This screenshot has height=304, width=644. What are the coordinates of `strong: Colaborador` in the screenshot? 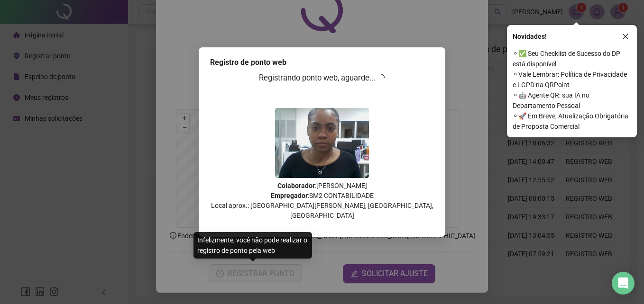 It's located at (296, 186).